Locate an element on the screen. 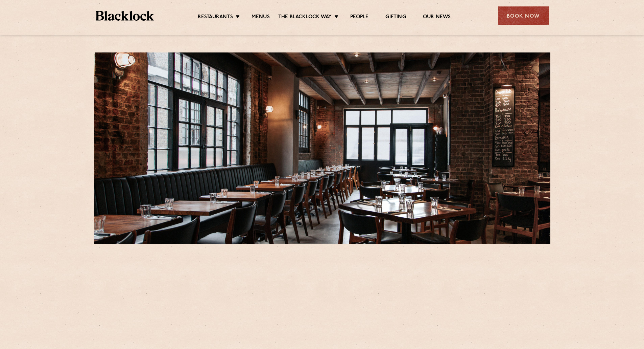 This screenshot has height=349, width=644. a: Menus is located at coordinates (261, 18).